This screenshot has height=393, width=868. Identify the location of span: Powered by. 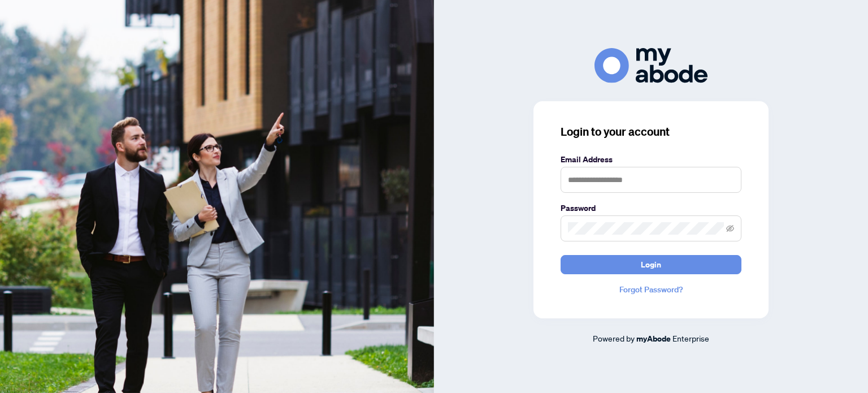
(614, 338).